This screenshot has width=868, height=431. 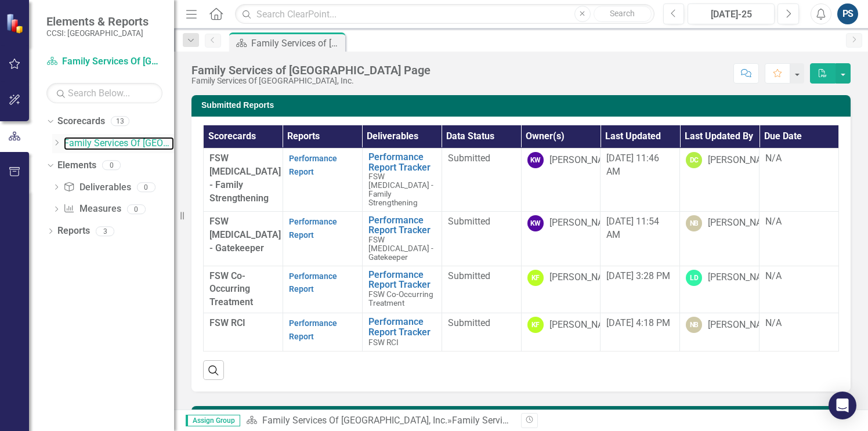 What do you see at coordinates (74, 231) in the screenshot?
I see `a: Reports` at bounding box center [74, 231].